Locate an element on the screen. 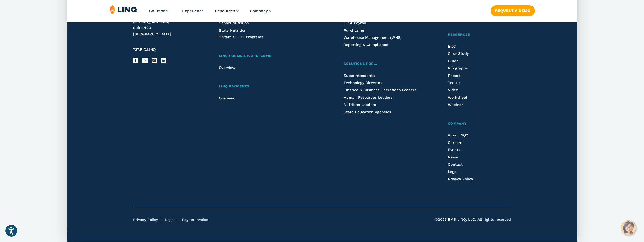  a: Superintendents is located at coordinates (359, 75).